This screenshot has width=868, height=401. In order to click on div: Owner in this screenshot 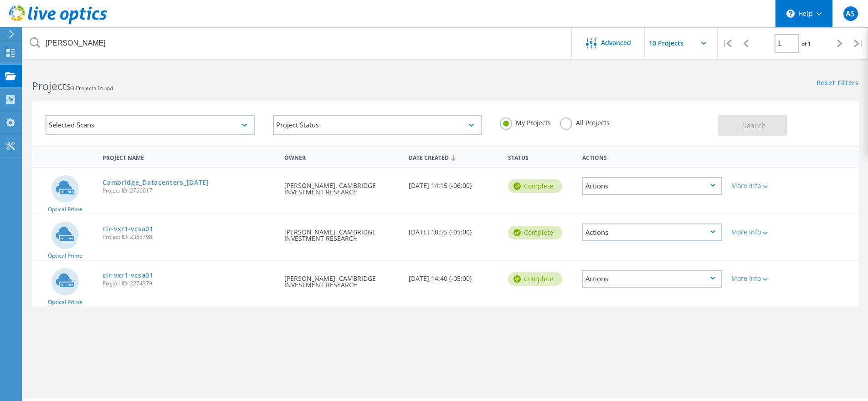, I will do `click(342, 157)`.